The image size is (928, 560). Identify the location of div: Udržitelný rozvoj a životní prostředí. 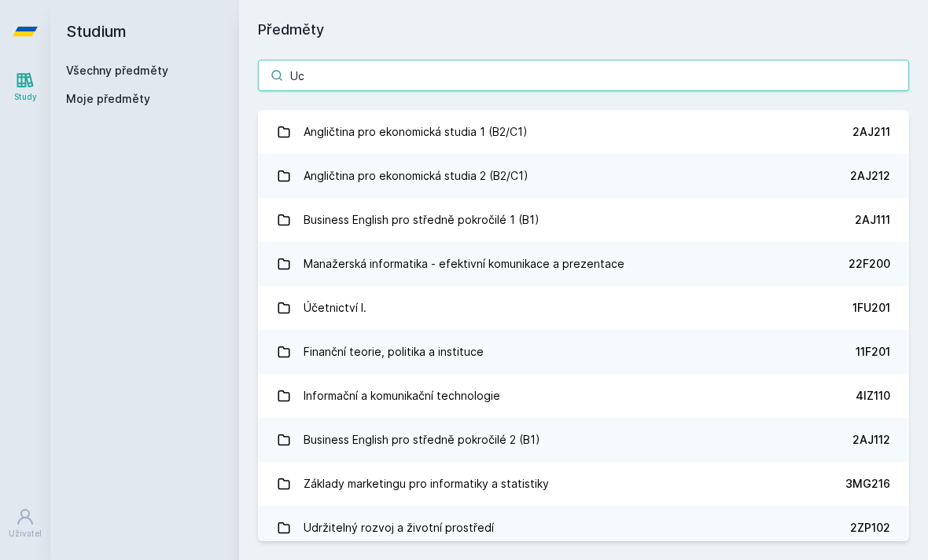
(399, 528).